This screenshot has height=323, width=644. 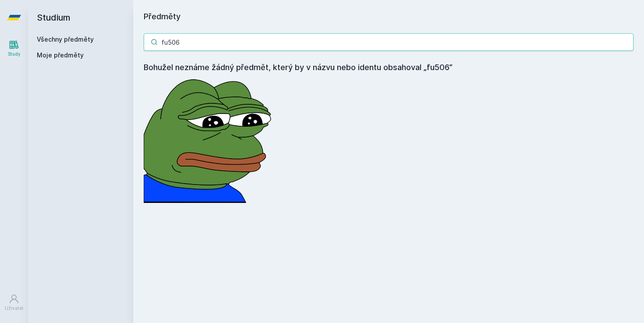 I want to click on span: Moje předměty, so click(x=60, y=55).